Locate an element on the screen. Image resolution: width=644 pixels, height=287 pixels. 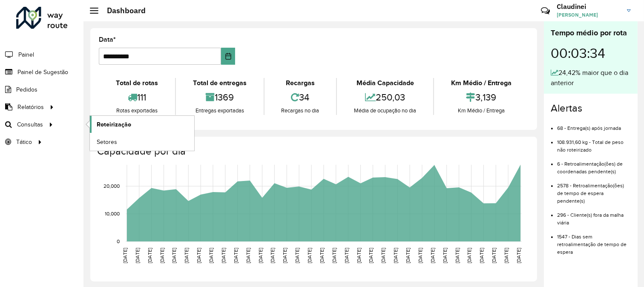
text: 0 is located at coordinates (118, 241).